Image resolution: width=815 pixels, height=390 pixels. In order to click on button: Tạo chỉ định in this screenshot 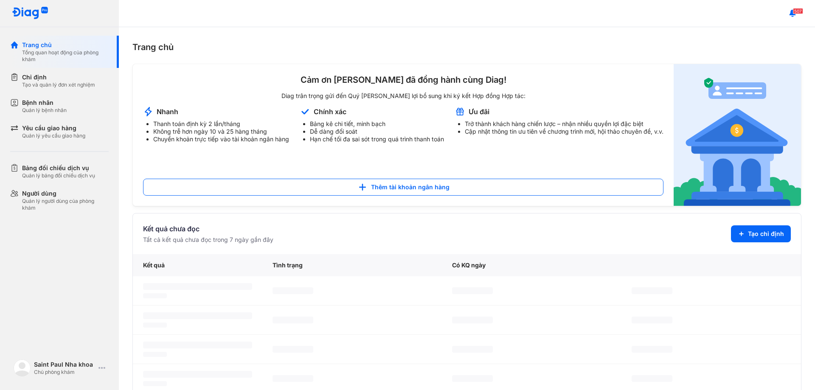, I will do `click(761, 234)`.